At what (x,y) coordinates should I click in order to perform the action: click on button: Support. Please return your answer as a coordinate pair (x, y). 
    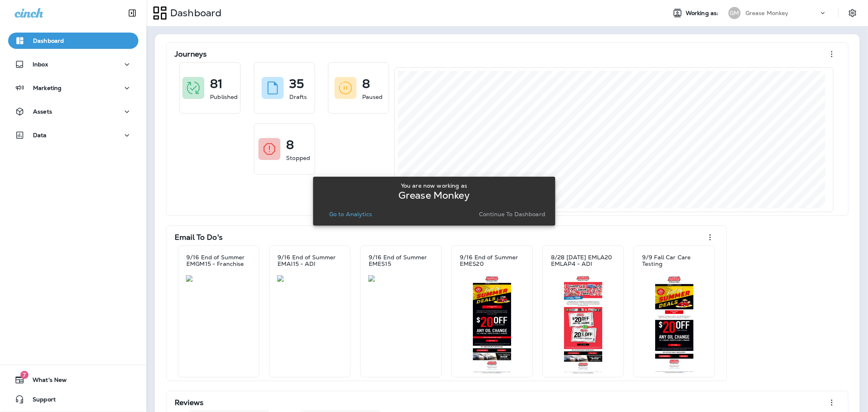
    Looking at the image, I should click on (73, 399).